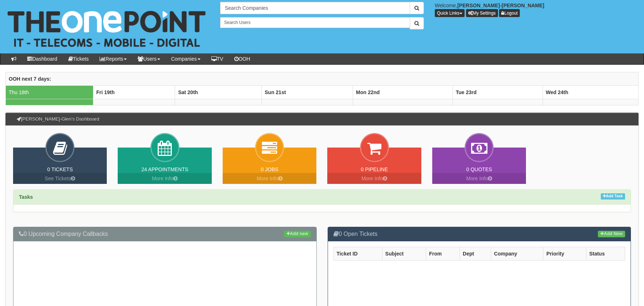  What do you see at coordinates (217, 59) in the screenshot?
I see `a: TV` at bounding box center [217, 59].